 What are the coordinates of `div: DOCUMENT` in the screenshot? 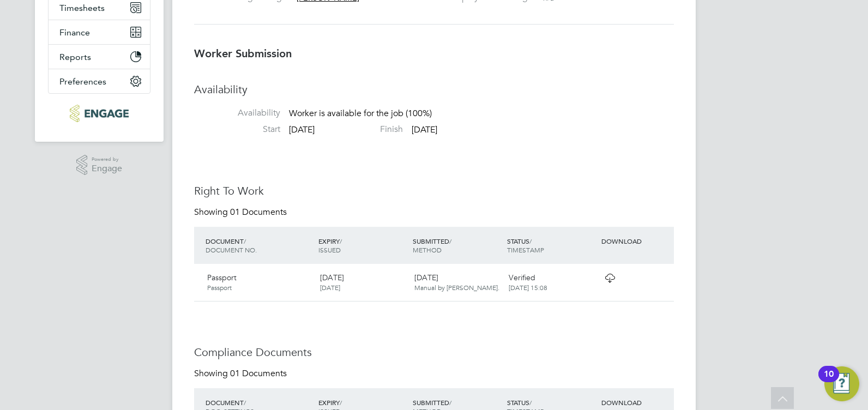 It's located at (259, 245).